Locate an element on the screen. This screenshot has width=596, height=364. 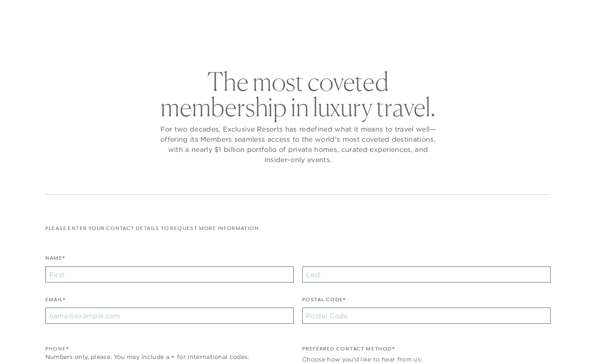
label: Email* is located at coordinates (55, 302).